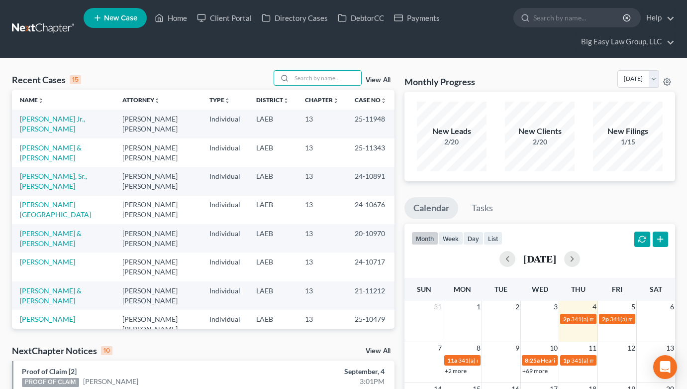 This screenshot has height=389, width=687. What do you see at coordinates (328, 381) in the screenshot?
I see `div: 3:01PM` at bounding box center [328, 381].